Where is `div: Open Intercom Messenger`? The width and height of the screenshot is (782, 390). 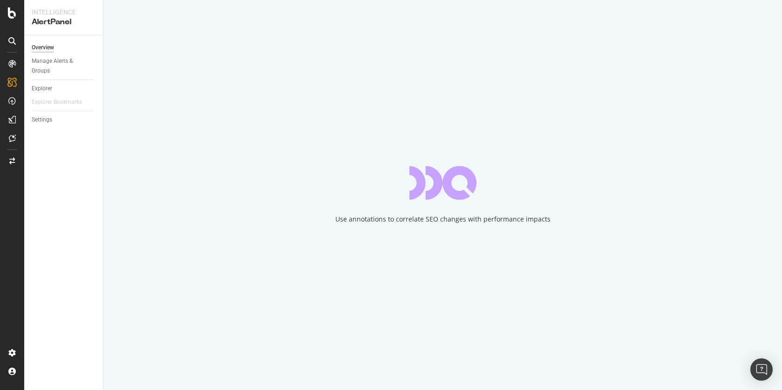 div: Open Intercom Messenger is located at coordinates (762, 370).